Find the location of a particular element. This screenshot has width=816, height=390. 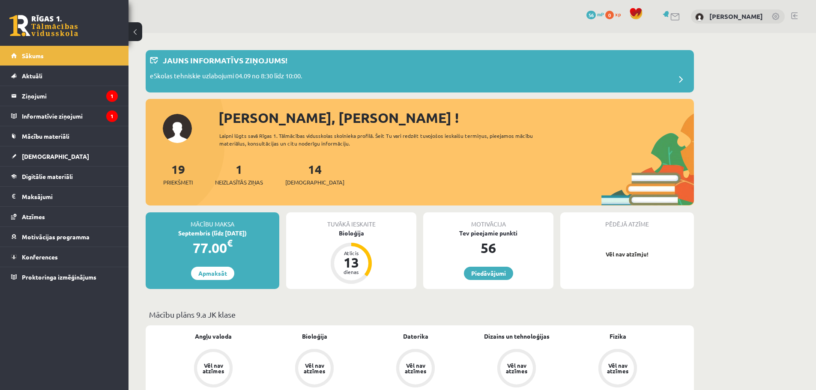

p: Jauns informatīvs ziņojums! is located at coordinates (225, 60).